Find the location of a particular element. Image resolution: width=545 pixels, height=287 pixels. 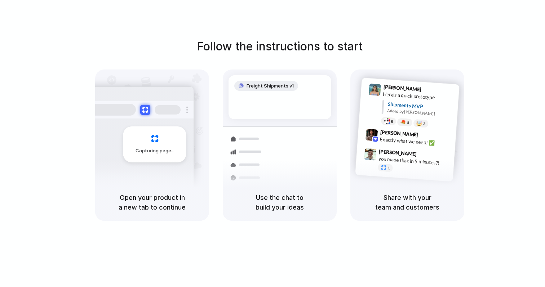

span: 5 is located at coordinates (408, 122).